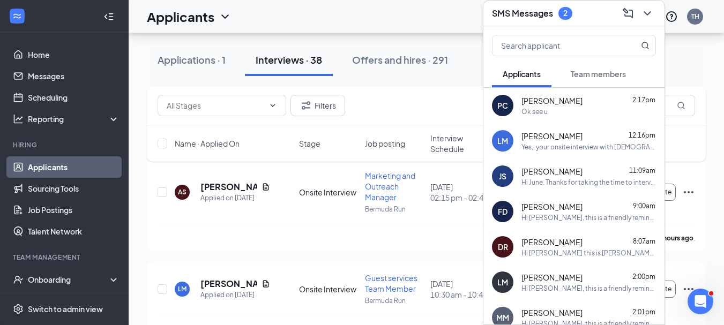 This screenshot has height=325, width=724. Describe the element at coordinates (674, 238) in the screenshot. I see `b: 18 hours ago` at that location.